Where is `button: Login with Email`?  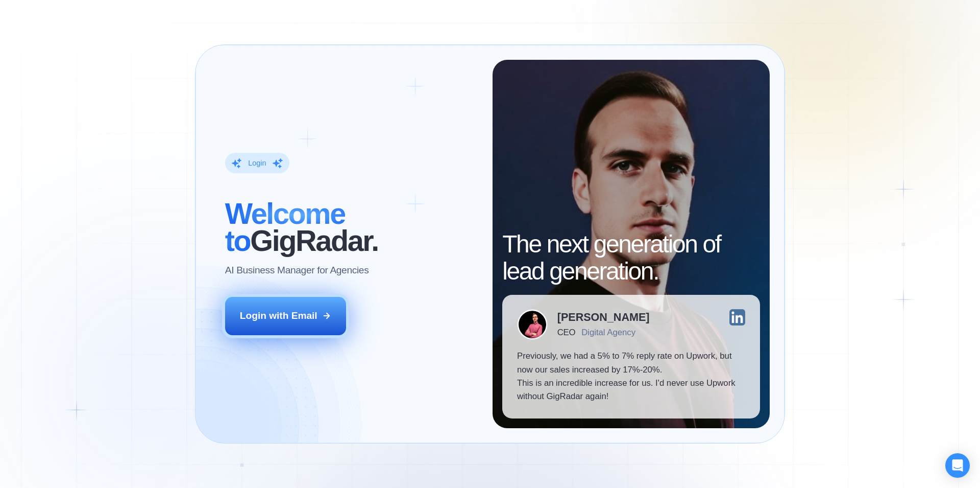
button: Login with Email is located at coordinates (286, 315).